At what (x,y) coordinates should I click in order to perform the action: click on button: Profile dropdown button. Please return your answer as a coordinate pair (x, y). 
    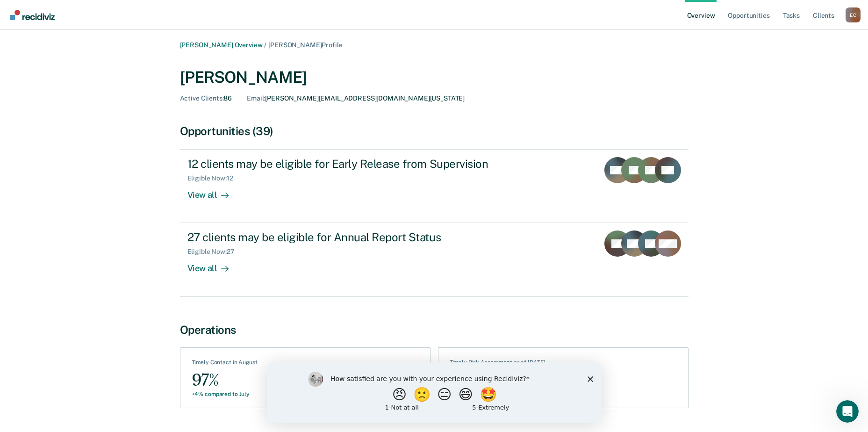
    Looking at the image, I should click on (853, 15).